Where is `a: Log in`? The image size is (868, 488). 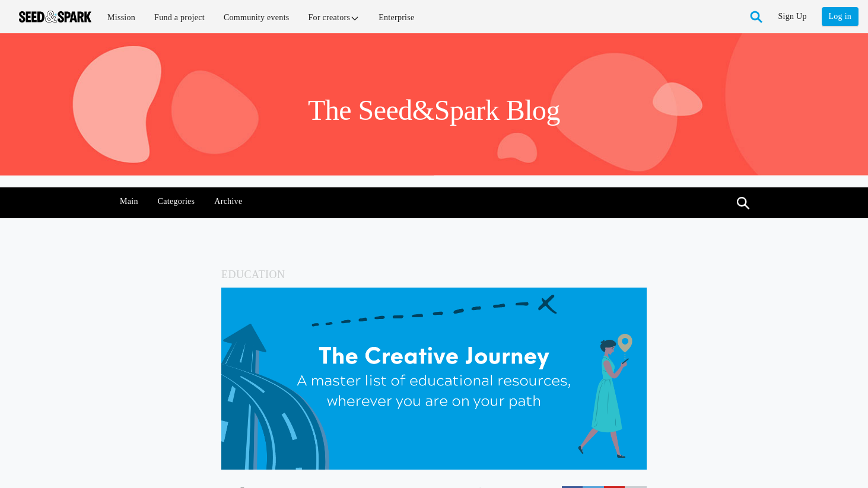
a: Log in is located at coordinates (840, 17).